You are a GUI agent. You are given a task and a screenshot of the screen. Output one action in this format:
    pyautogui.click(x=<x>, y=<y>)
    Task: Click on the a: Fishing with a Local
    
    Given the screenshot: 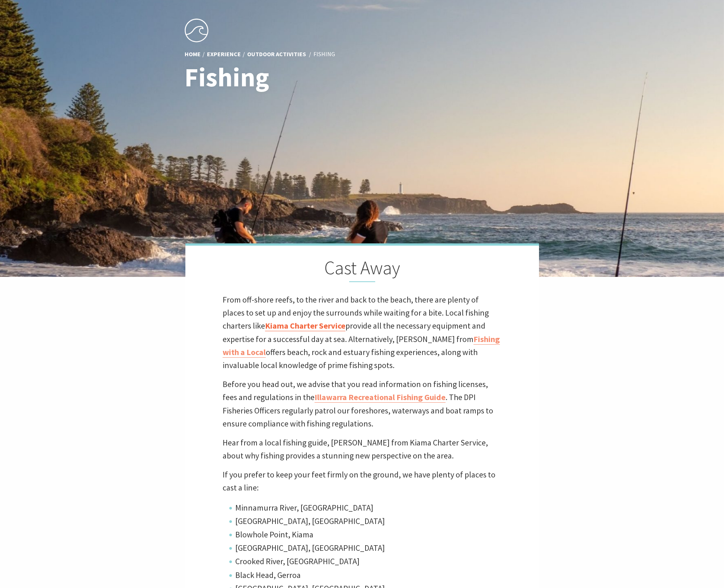 What is the action you would take?
    pyautogui.click(x=361, y=346)
    